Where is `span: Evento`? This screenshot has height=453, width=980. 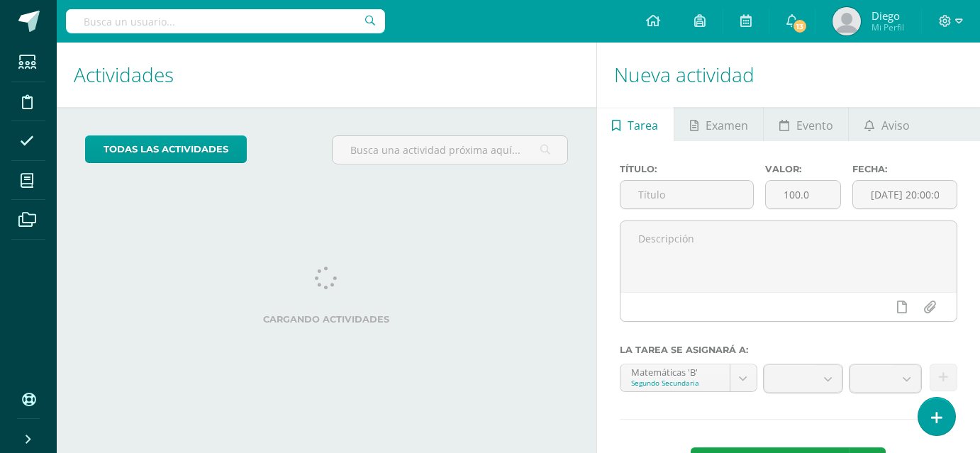 span: Evento is located at coordinates (815, 126).